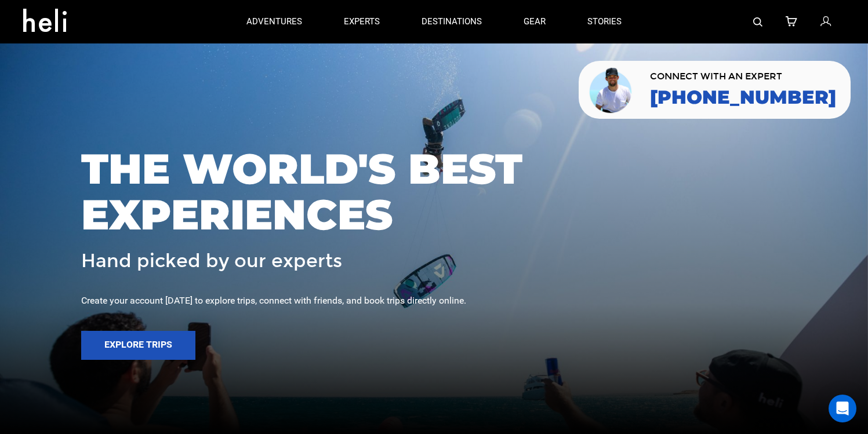 This screenshot has width=868, height=434. Describe the element at coordinates (757, 22) in the screenshot. I see `img: search-bar-icon.svg` at that location.